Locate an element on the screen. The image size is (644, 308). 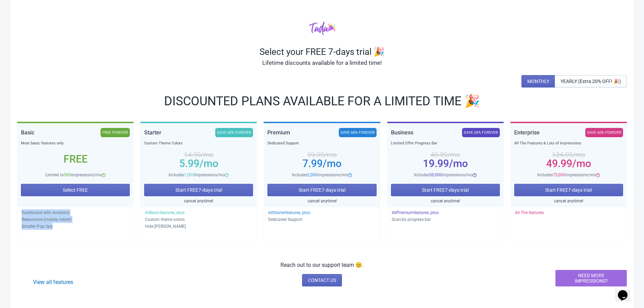
span: NEED MORE IMPRESSIONS? is located at coordinates (591, 278).